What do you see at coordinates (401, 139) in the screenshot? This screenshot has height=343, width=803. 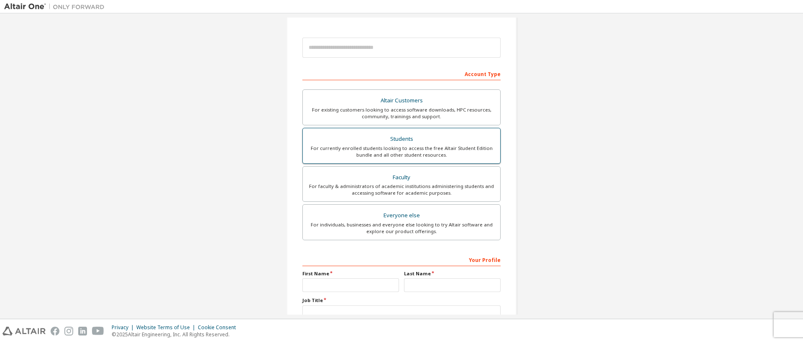 I see `div: Students` at bounding box center [401, 139].